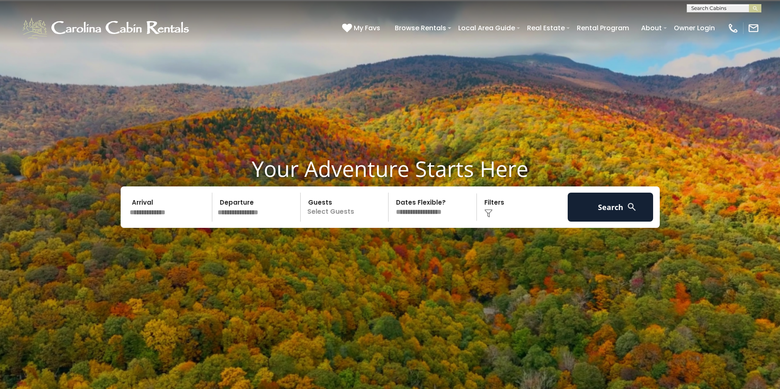  I want to click on a: About, so click(651, 28).